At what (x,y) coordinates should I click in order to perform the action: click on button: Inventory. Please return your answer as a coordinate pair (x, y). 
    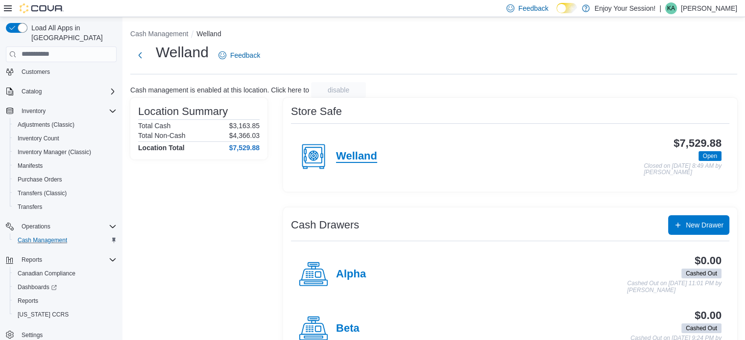
    Looking at the image, I should click on (61, 111).